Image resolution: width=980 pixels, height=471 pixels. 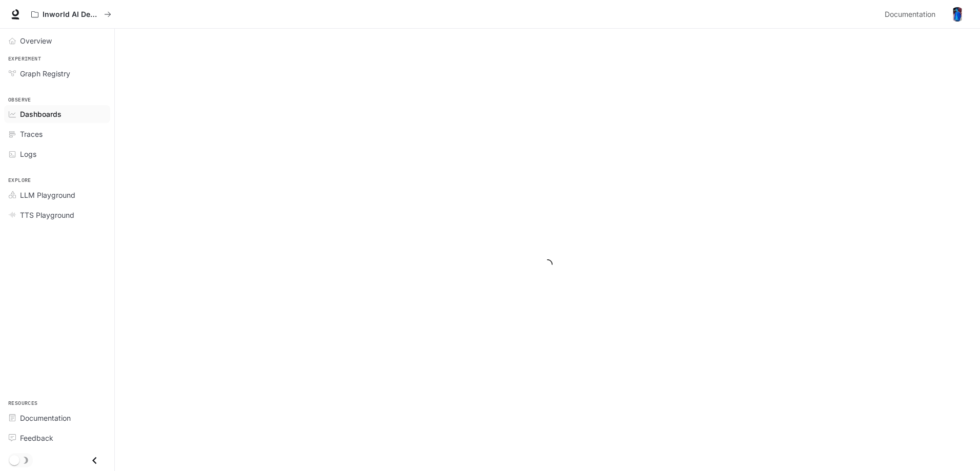 I want to click on button: All workspaces, so click(x=71, y=14).